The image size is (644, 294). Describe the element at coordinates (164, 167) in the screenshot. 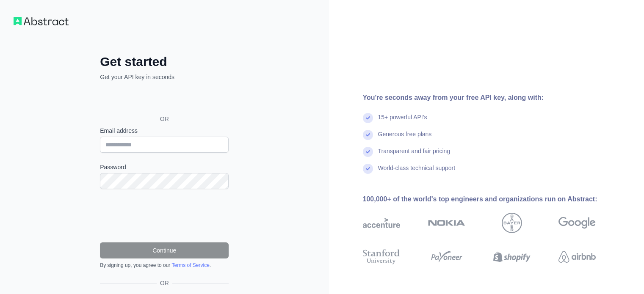

I see `label: Password` at that location.